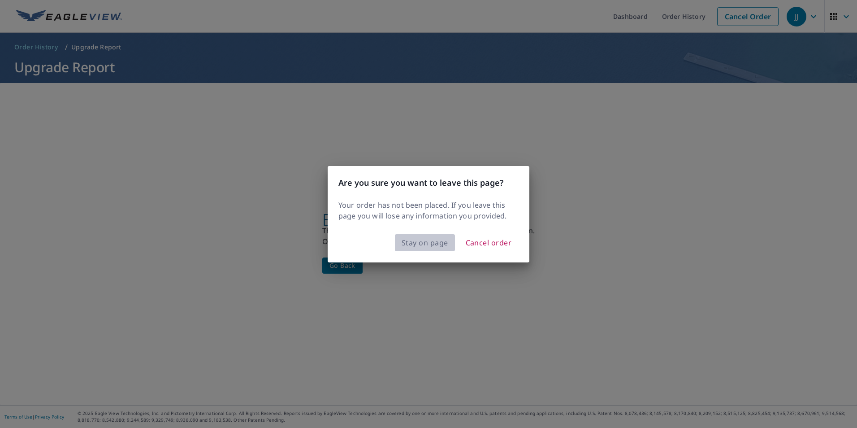  What do you see at coordinates (489, 243) in the screenshot?
I see `span: Cancel order` at bounding box center [489, 243].